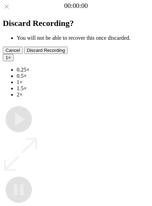 This screenshot has width=152, height=206. I want to click on button: Discard Recording, so click(46, 50).